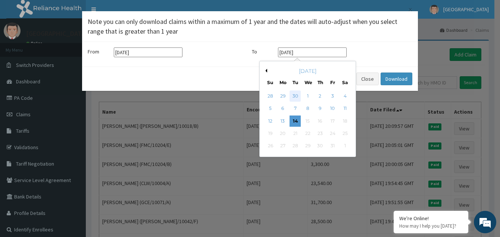 Image resolution: width=500 pixels, height=237 pixels. Describe the element at coordinates (283, 96) in the screenshot. I see `div: Choose Monday, September 29th, 2025` at that location.